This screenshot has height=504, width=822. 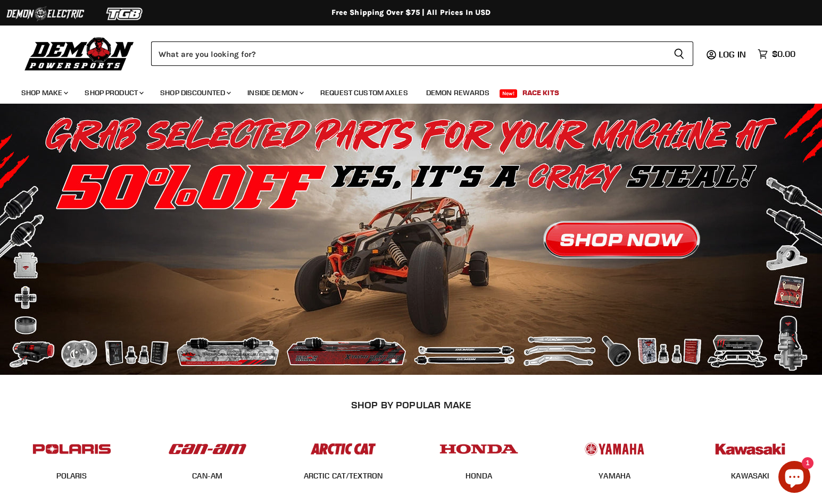 I want to click on a: $0.00, so click(x=776, y=54).